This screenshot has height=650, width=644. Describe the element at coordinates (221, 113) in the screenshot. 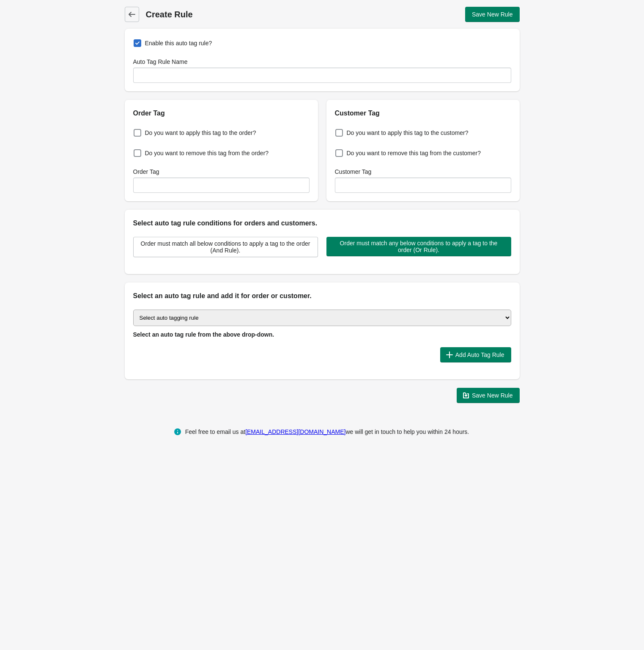

I see `h2: Order Tag` at that location.